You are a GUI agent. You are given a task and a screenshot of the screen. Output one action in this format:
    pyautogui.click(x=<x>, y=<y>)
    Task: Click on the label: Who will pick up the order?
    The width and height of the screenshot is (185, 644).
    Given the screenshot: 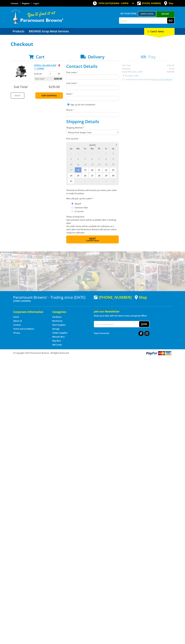 What is the action you would take?
    pyautogui.click(x=93, y=198)
    